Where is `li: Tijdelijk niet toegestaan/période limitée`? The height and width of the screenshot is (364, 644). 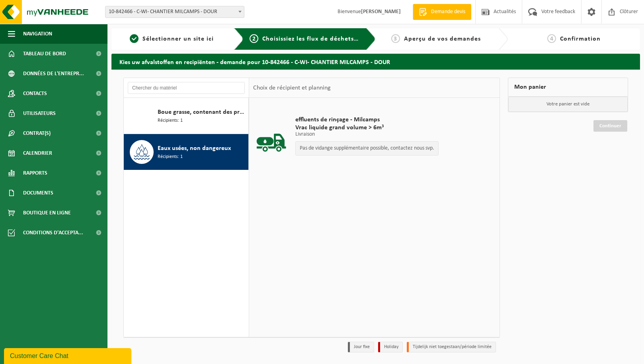 li: Tijdelijk niet toegestaan/période limitée is located at coordinates (452, 347).